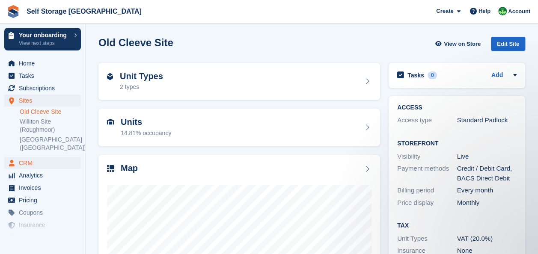 This screenshot has width=538, height=254. Describe the element at coordinates (110, 77) in the screenshot. I see `img: unit-type-icn-2b2737a686de81e16bb02015468b77c625bbabd49415b5ef34ead5e3b44a266d.svg` at that location.